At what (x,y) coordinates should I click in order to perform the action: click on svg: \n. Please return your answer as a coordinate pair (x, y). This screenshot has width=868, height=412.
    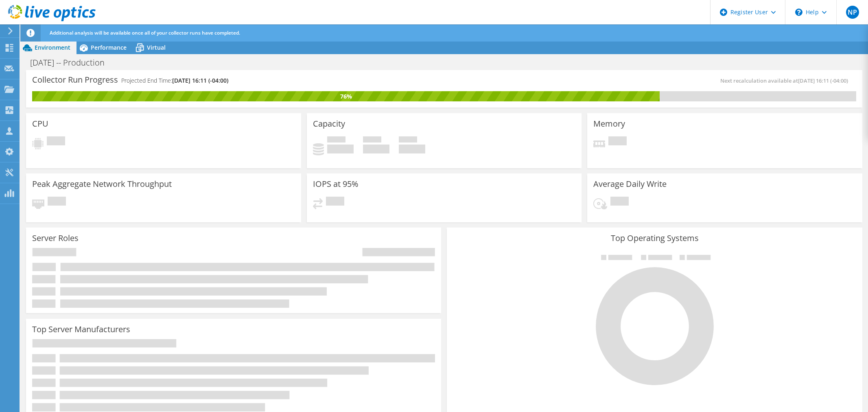
    Looking at the image, I should click on (799, 12).